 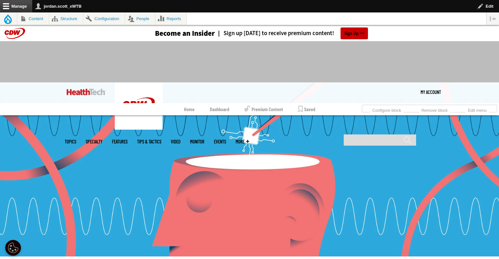 What do you see at coordinates (219, 109) in the screenshot?
I see `a: Dashboard` at bounding box center [219, 109].